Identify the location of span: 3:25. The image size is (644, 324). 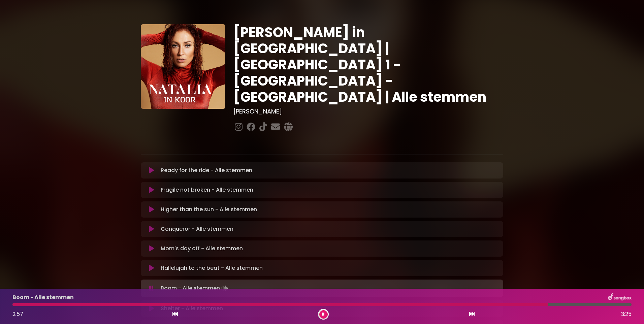
(627, 314).